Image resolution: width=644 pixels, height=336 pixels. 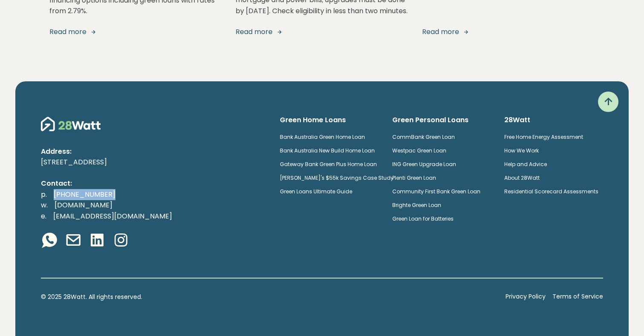 I want to click on a: Terms of Service, so click(x=577, y=297).